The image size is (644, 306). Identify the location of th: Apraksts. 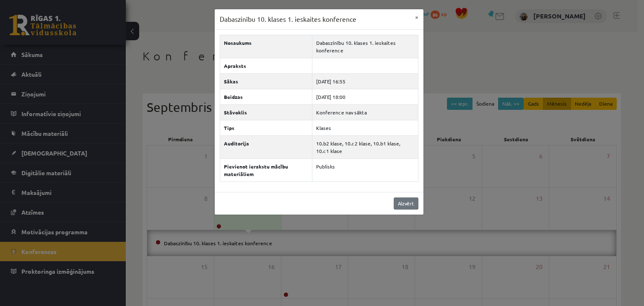
(266, 65).